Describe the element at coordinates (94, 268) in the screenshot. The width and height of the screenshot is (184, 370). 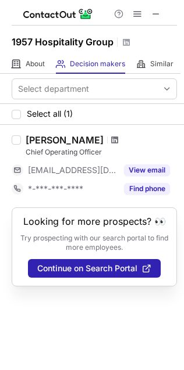
I see `button: Continue on Search Portal` at that location.